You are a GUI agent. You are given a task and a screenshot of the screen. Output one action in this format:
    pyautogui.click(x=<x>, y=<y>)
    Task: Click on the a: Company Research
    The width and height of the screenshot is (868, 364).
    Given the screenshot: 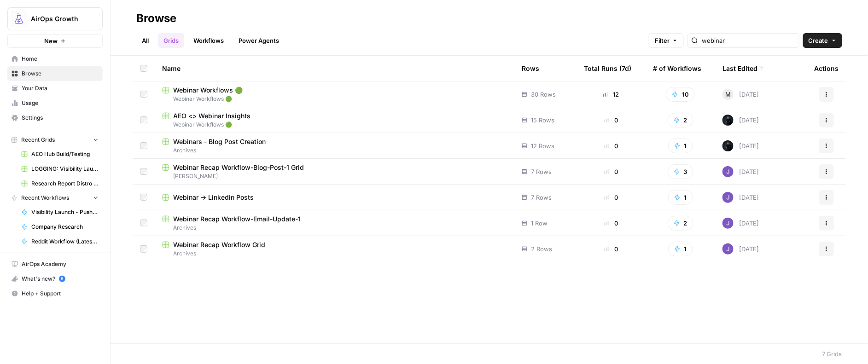 What is the action you would take?
    pyautogui.click(x=60, y=227)
    